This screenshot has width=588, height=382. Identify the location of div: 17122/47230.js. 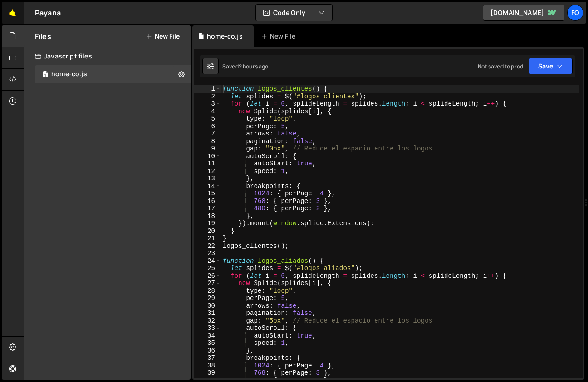
(112, 74).